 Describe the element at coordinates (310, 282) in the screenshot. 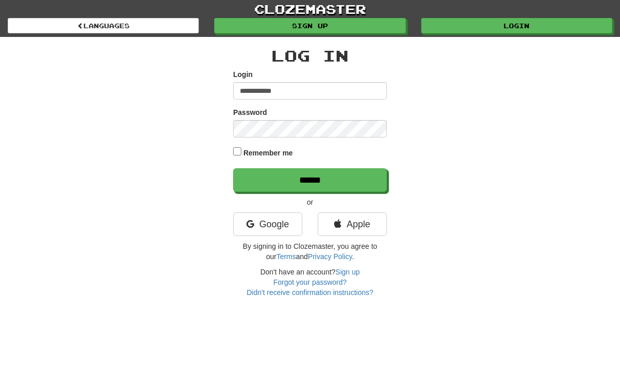

I see `div: Don't have an account?` at that location.